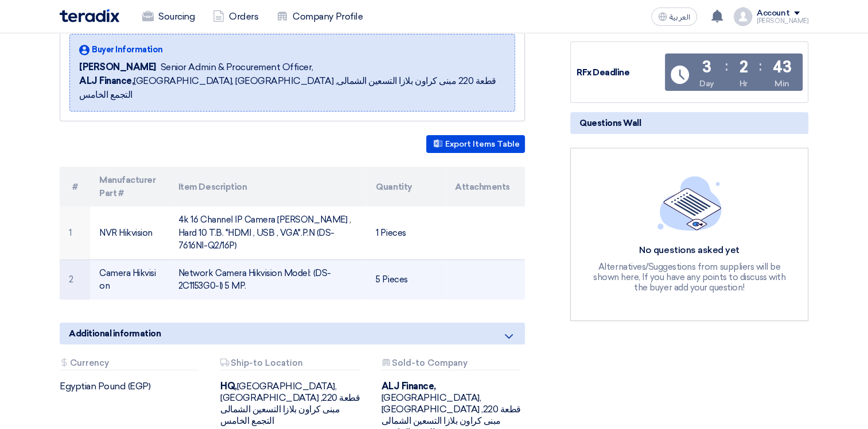  Describe the element at coordinates (406, 279) in the screenshot. I see `td: 5 Pieces` at that location.